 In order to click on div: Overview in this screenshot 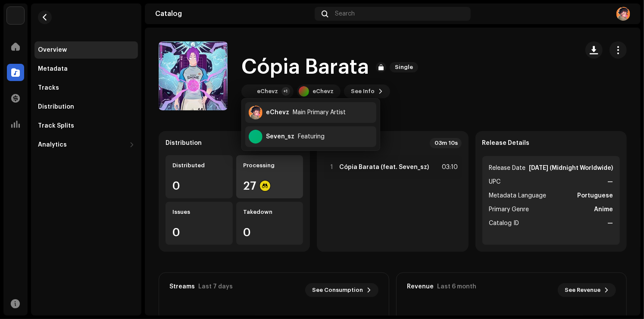, I will do `click(52, 50)`.